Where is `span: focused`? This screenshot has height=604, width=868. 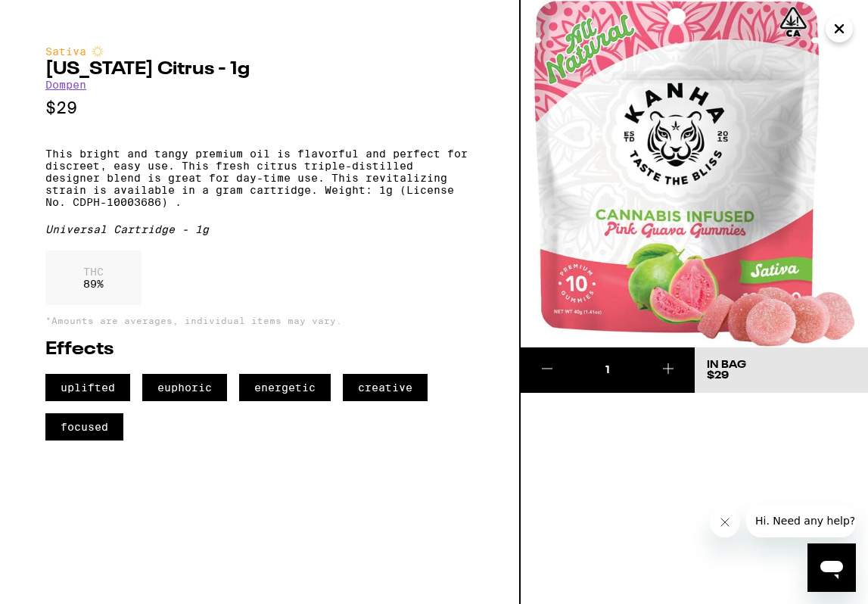
span: focused is located at coordinates (84, 427).